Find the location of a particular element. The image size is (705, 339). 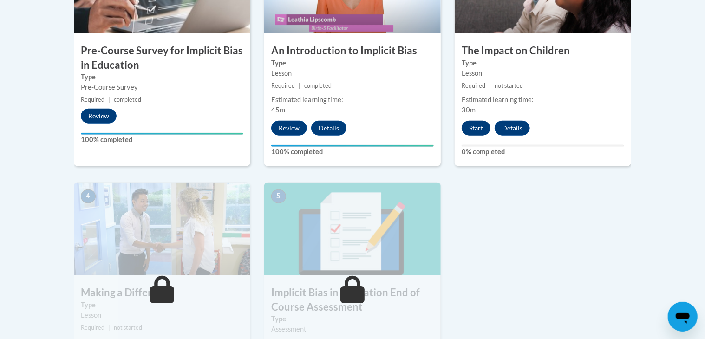

h3: Making a Difference is located at coordinates (162, 293).